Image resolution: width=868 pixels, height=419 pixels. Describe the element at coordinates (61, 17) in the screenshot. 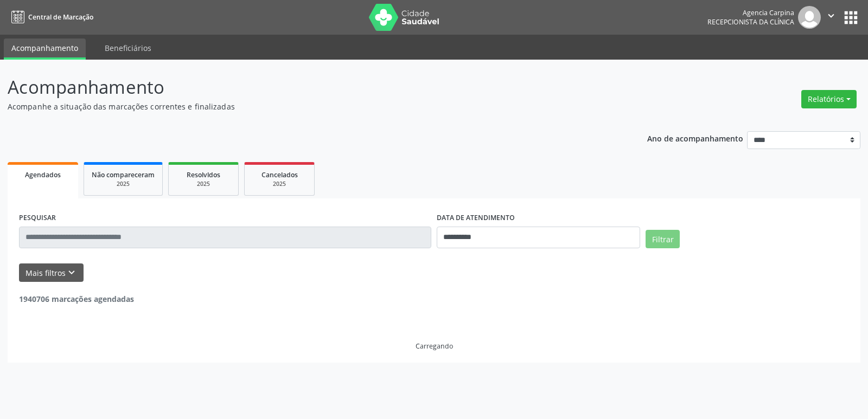

I see `span: Central de Marcação` at that location.